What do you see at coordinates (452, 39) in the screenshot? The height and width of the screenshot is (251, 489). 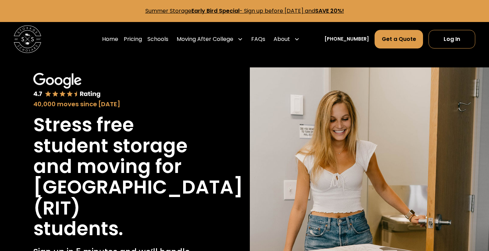 I see `a: Log In` at bounding box center [452, 39].